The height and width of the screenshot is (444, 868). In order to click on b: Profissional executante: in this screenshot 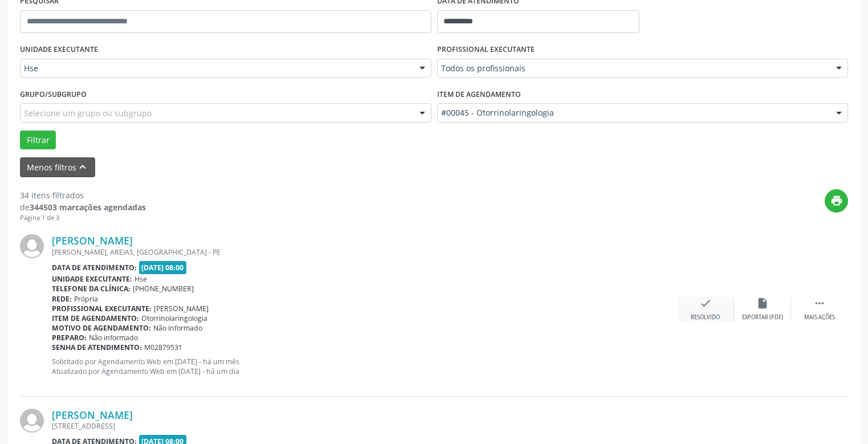, I will do `click(102, 308)`.